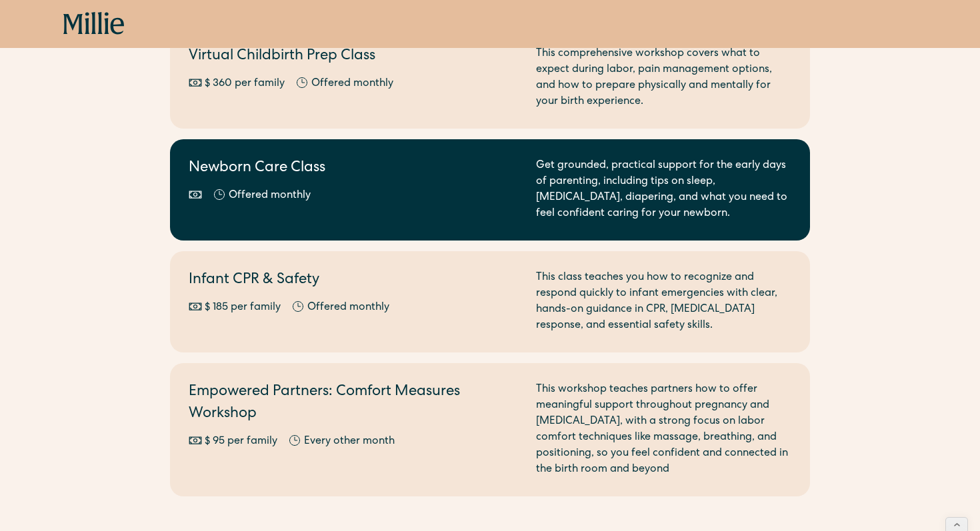 The height and width of the screenshot is (531, 980). I want to click on h2: Infant CPR & Safety, so click(354, 280).